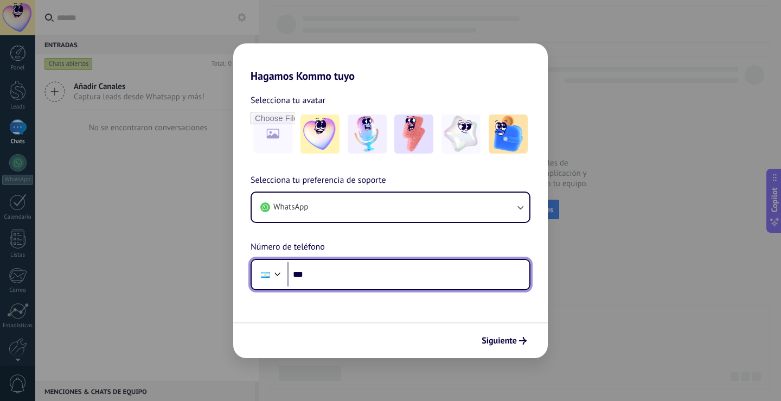 Image resolution: width=781 pixels, height=401 pixels. I want to click on span: WhatsApp, so click(291, 207).